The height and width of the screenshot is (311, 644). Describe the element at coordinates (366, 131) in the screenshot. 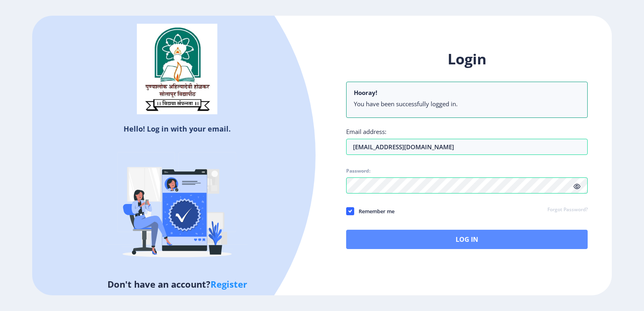

I see `label: Email address:` at that location.